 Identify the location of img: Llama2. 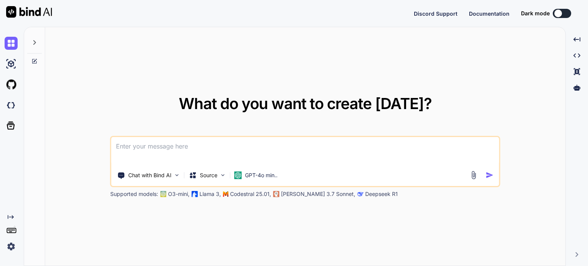
(195, 194).